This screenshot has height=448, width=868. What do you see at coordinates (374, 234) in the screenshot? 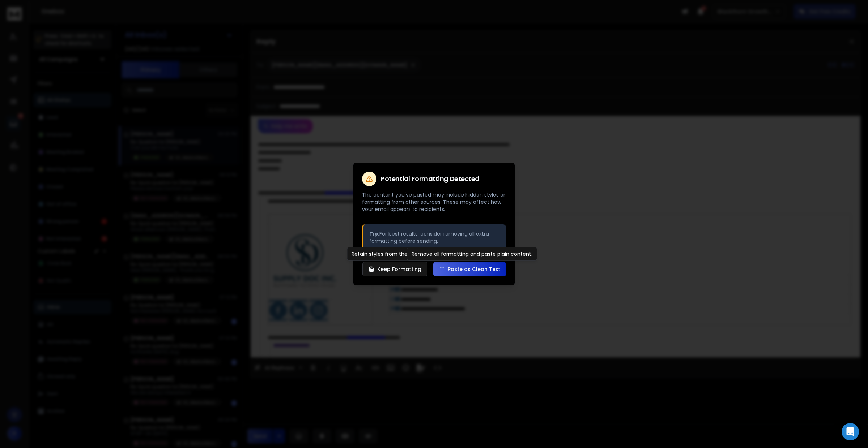
I see `strong: Tip:` at bounding box center [374, 234].